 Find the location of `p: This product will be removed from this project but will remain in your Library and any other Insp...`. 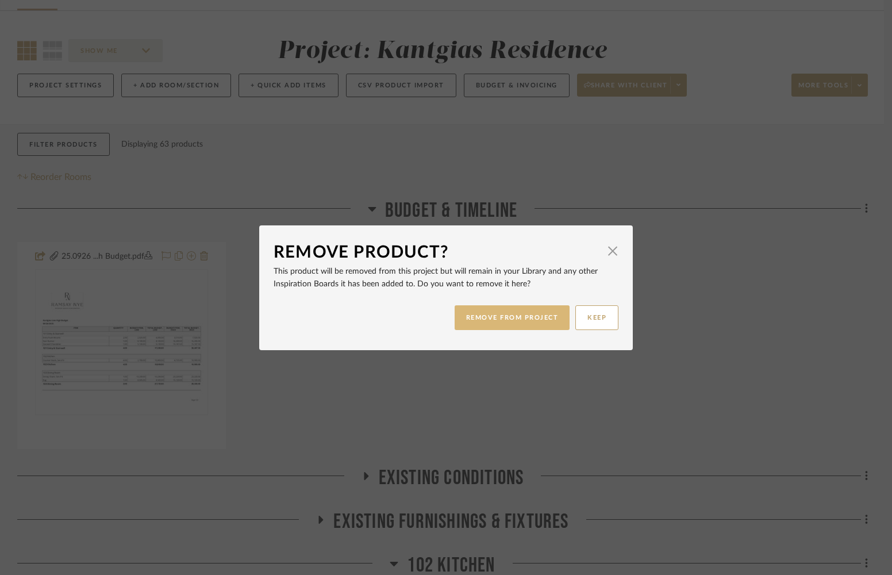

p: This product will be removed from this project but will remain in your Library and any other Insp... is located at coordinates (446, 278).